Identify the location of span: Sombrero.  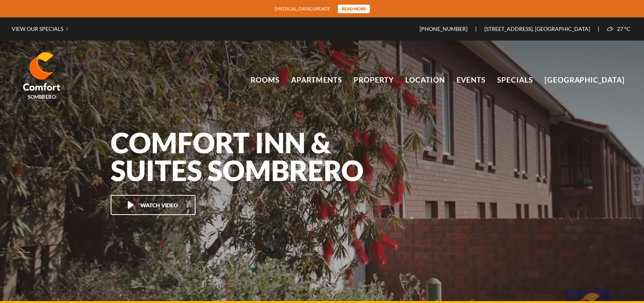
(42, 95).